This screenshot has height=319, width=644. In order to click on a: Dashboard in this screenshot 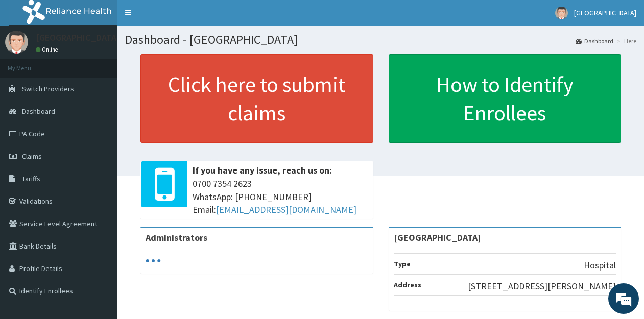, I will do `click(594, 41)`.